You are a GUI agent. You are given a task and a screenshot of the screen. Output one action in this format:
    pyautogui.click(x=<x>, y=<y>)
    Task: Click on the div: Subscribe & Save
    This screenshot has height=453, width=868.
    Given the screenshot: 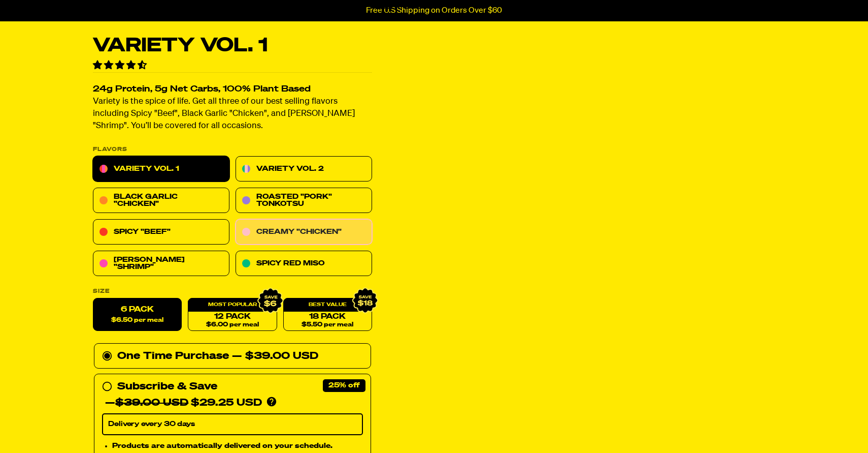 What is the action you would take?
    pyautogui.click(x=167, y=387)
    